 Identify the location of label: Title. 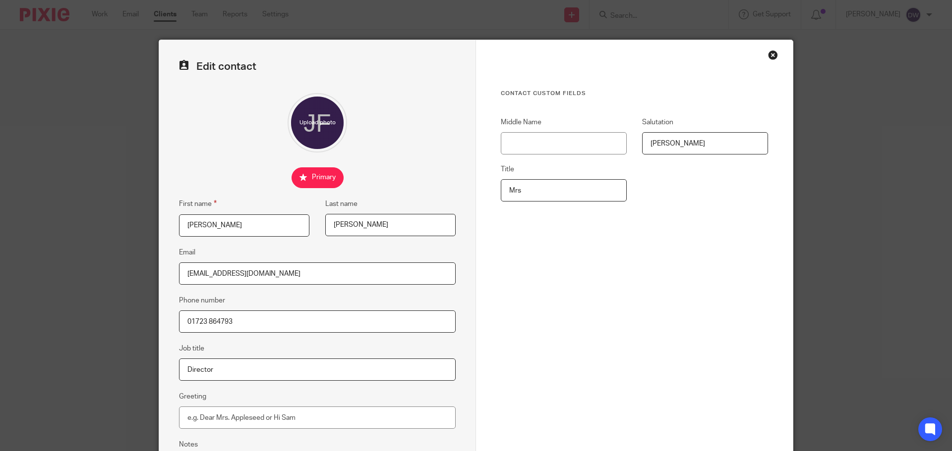
(563, 169).